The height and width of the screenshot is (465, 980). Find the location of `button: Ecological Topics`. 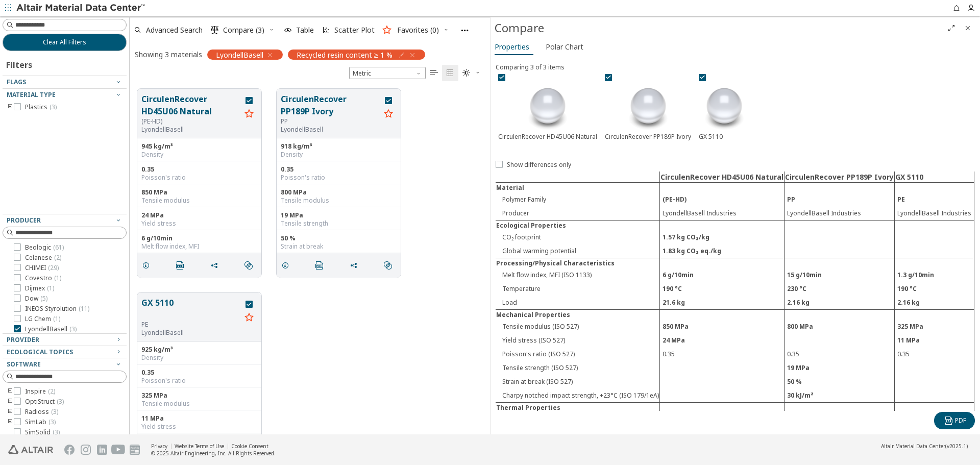

button: Ecological Topics is located at coordinates (65, 353).